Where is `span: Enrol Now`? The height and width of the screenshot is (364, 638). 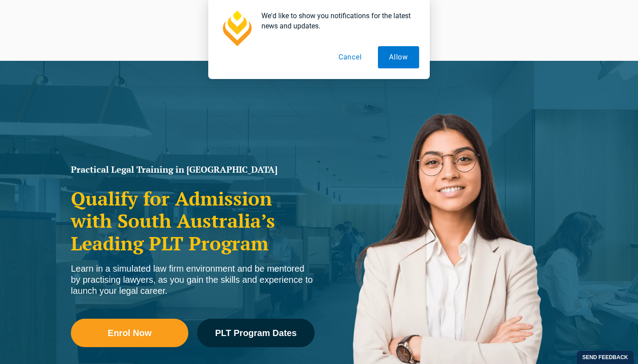
span: Enrol Now is located at coordinates (129, 333).